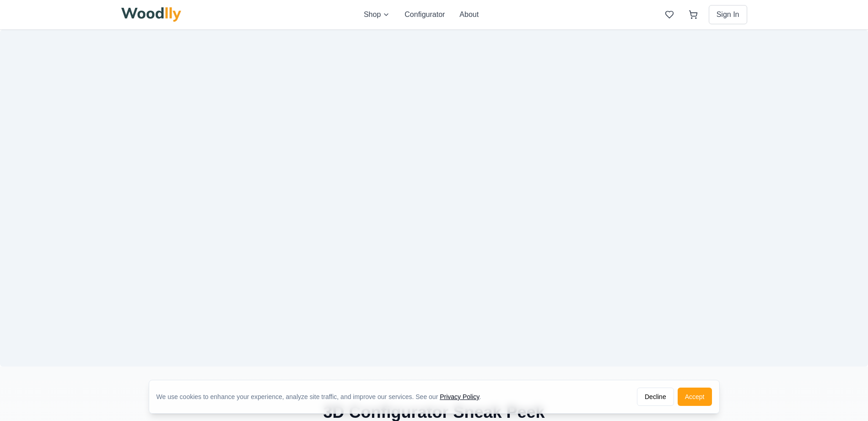 This screenshot has height=421, width=868. I want to click on button: Shop, so click(377, 14).